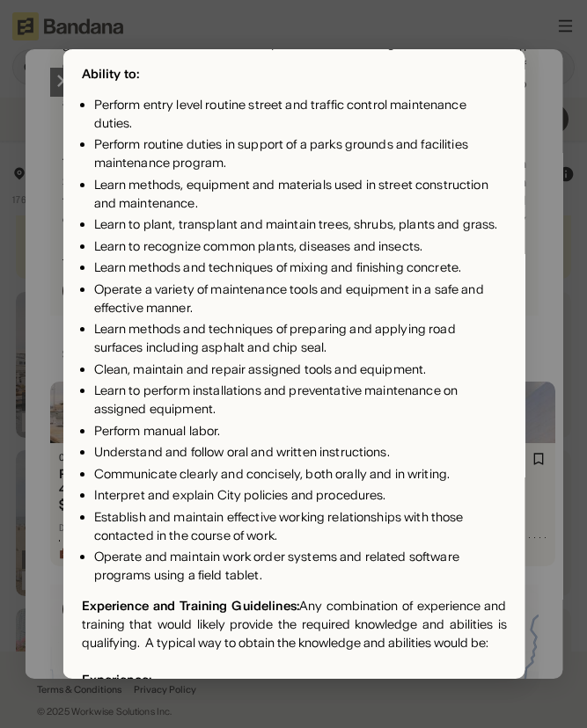  What do you see at coordinates (299, 339) in the screenshot?
I see `div: Learn methods and techniques of preparing and applying road surfaces including asphalt and chip s...` at bounding box center [299, 339].